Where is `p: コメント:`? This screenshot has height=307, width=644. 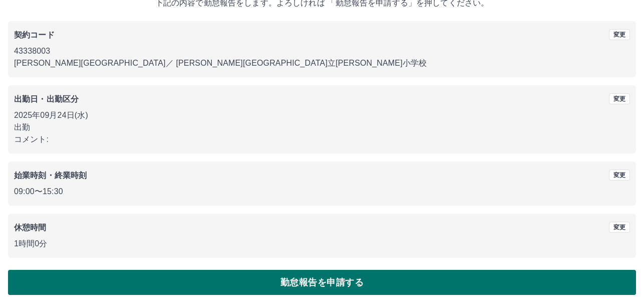 p: コメント: is located at coordinates (322, 140).